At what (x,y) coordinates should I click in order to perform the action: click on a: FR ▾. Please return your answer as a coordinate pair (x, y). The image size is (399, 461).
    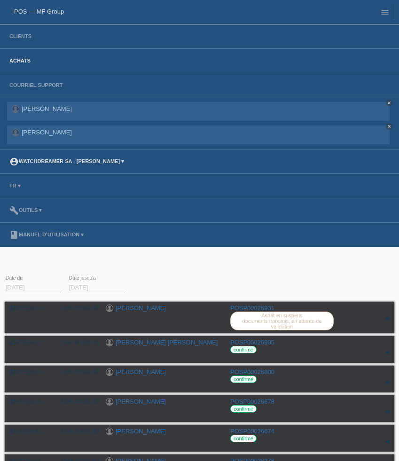
    Looking at the image, I should click on (15, 186).